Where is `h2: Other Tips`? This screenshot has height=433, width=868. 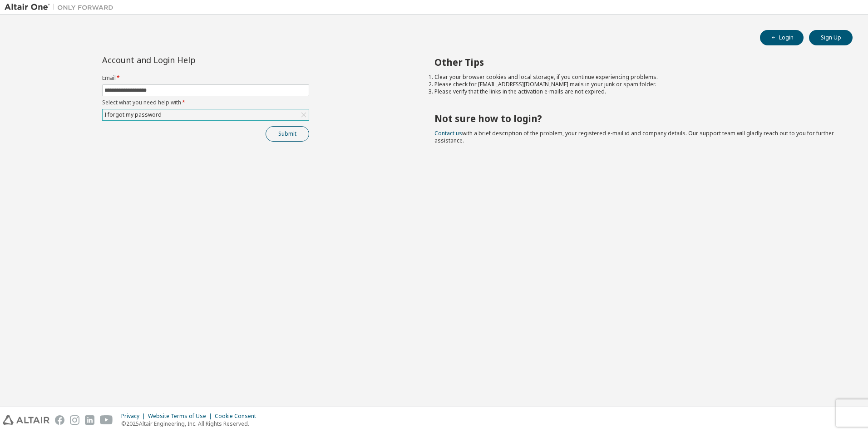 h2: Other Tips is located at coordinates (636, 62).